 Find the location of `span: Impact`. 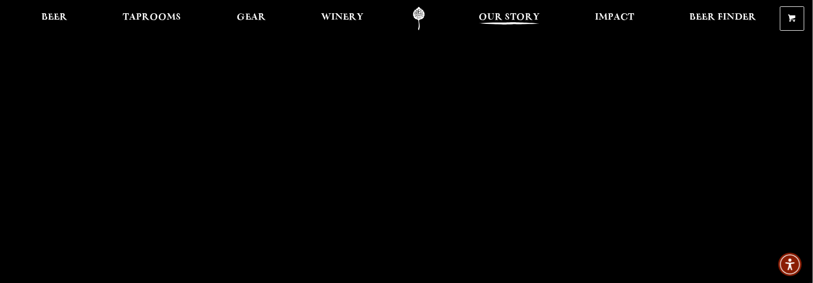

span: Impact is located at coordinates (615, 18).